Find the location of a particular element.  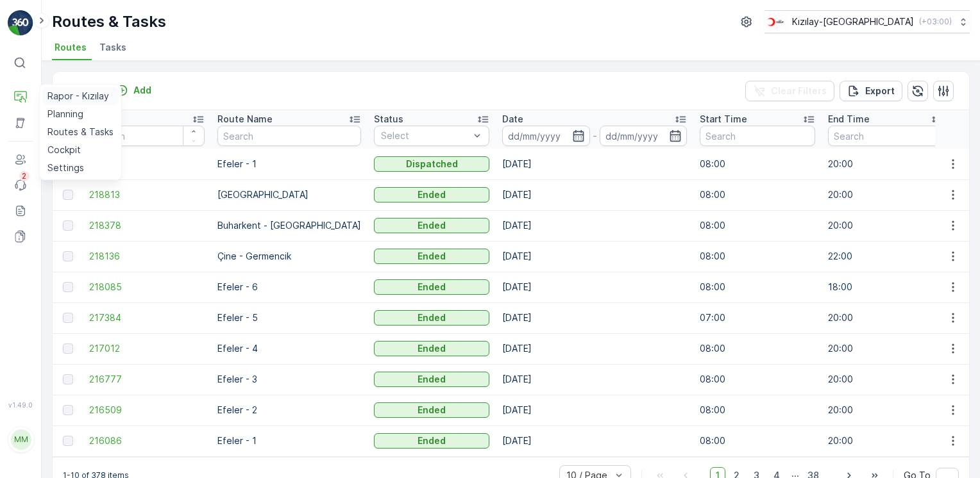

td: Efeler - 6 is located at coordinates (289, 287).